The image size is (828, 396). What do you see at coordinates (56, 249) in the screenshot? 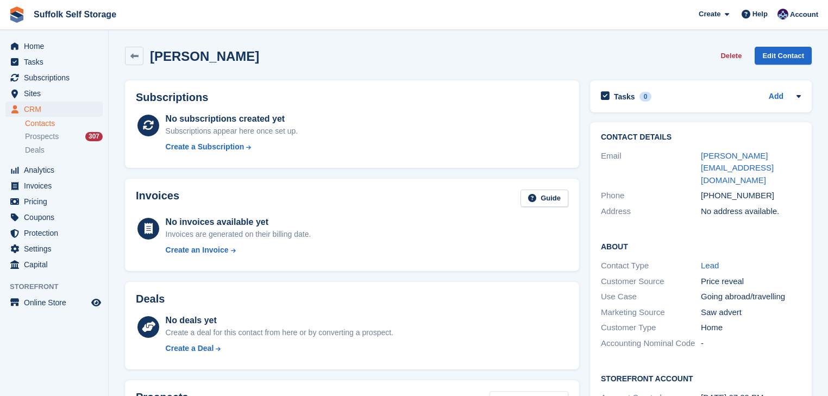
I see `span: Settings` at bounding box center [56, 249].